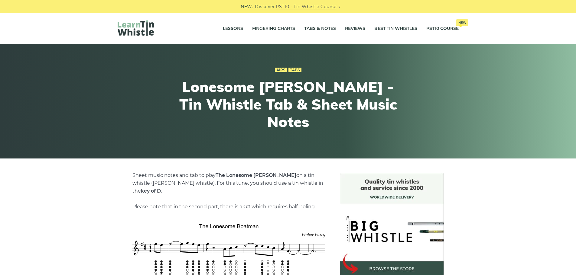 The image size is (576, 275). What do you see at coordinates (355, 29) in the screenshot?
I see `a: Reviews` at bounding box center [355, 29].